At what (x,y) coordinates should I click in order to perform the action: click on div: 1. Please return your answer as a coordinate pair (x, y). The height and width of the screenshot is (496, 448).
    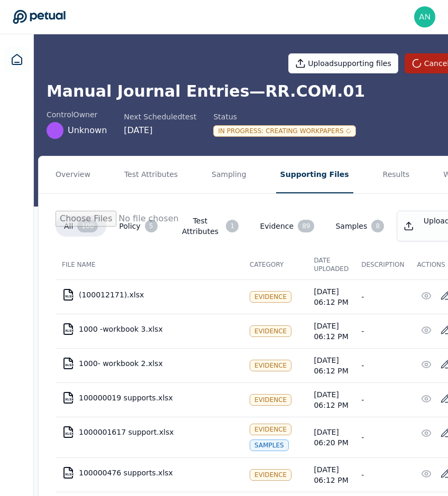
    Looking at the image, I should click on (232, 226).